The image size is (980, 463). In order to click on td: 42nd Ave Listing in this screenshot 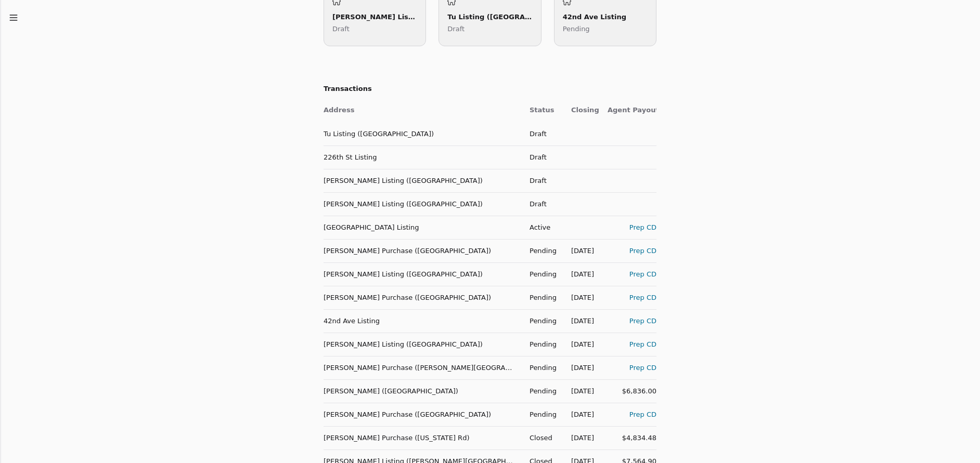, I will do `click(422, 320)`.